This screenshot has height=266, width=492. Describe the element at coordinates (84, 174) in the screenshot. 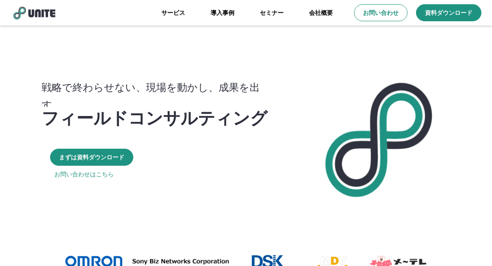

I see `a: お問い合わせはこちら` at that location.